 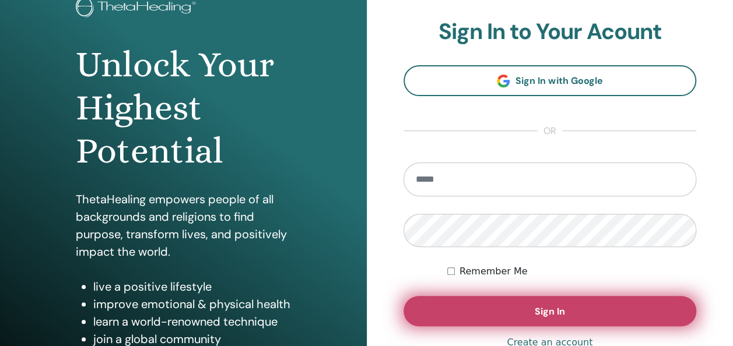 I want to click on a: Sign In with Google, so click(x=550, y=80).